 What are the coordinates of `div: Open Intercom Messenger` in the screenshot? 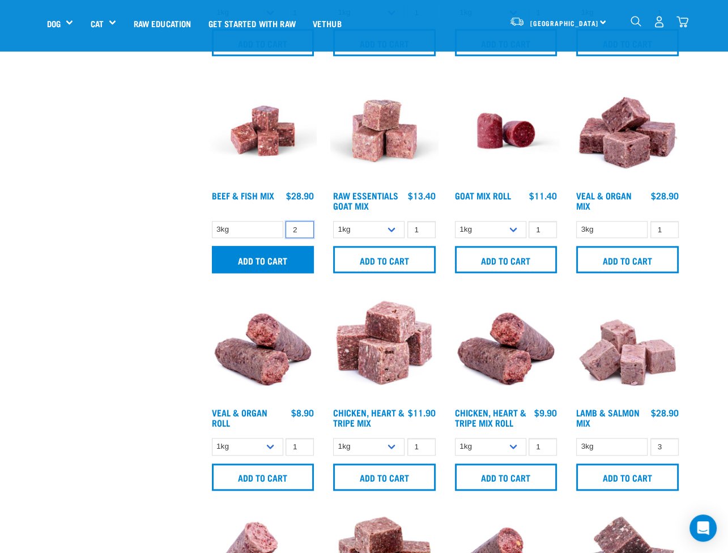 It's located at (703, 528).